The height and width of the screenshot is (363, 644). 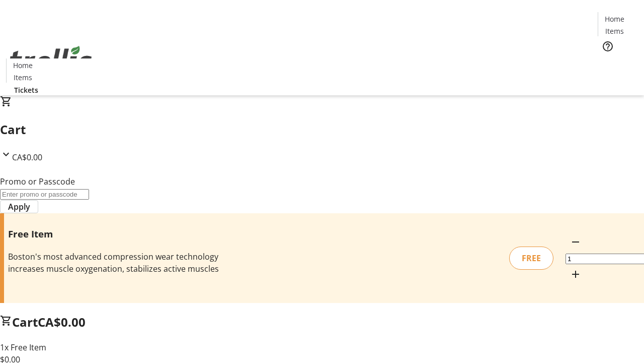 I want to click on img: Orient E2E Organization DpnduCXZIO's Logo, so click(x=51, y=60).